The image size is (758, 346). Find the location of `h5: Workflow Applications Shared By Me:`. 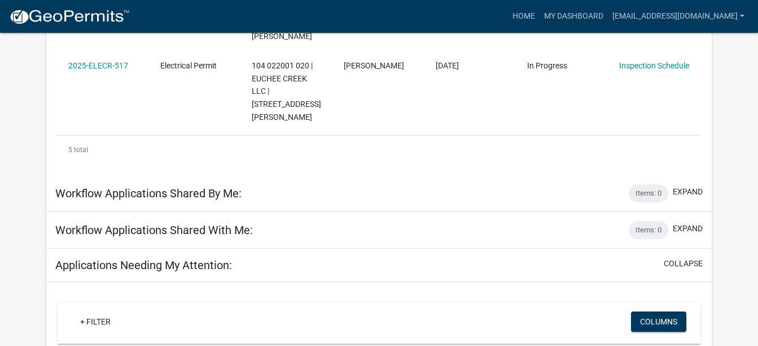

h5: Workflow Applications Shared By Me: is located at coordinates (149, 193).